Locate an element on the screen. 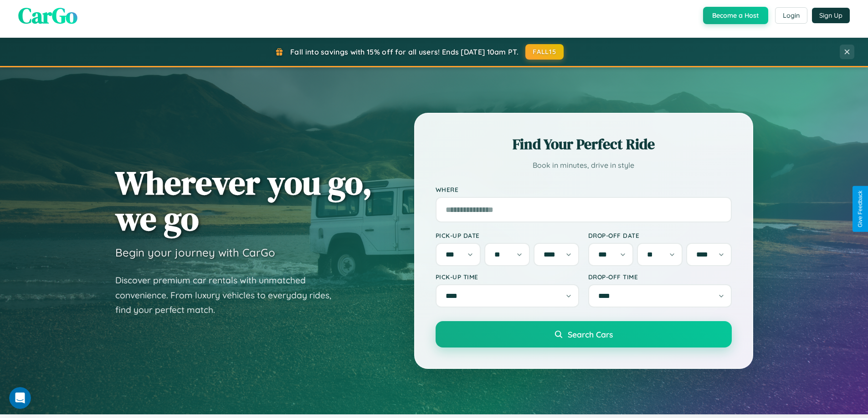  h1: Wherever you go, we go is located at coordinates (244, 201).